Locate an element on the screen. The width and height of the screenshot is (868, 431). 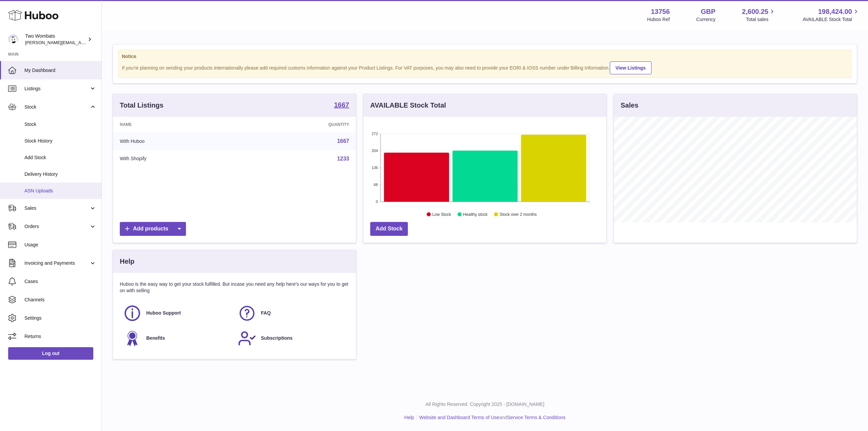
a: Add products is located at coordinates (153, 229).